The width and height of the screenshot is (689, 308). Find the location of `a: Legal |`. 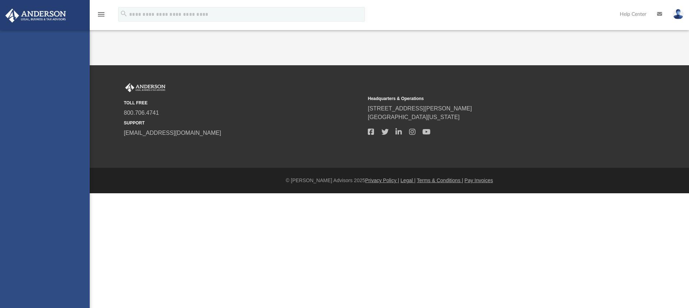

a: Legal | is located at coordinates (408, 180).